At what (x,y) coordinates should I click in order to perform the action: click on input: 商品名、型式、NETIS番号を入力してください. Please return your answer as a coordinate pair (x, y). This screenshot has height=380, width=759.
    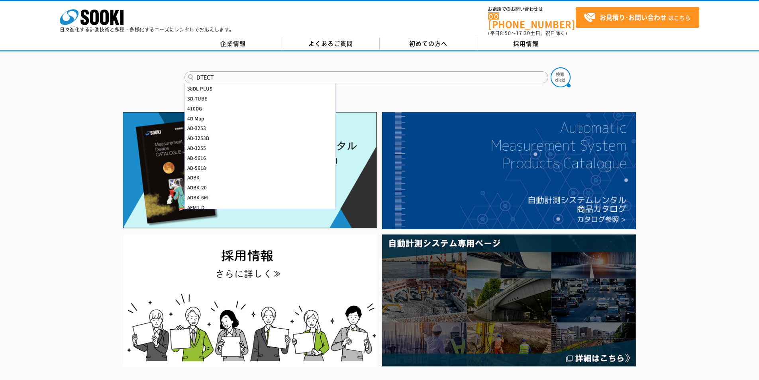
    Looking at the image, I should click on (366, 77).